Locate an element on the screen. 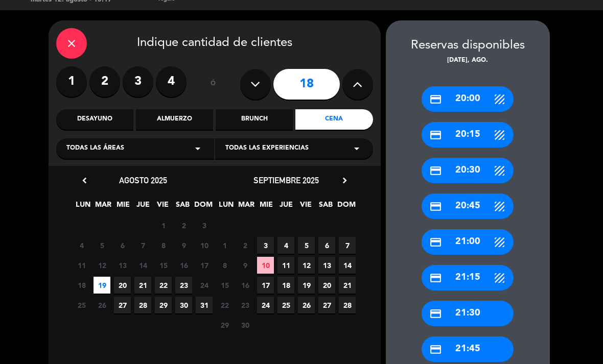 The width and height of the screenshot is (603, 364). div: 20:00 is located at coordinates (468, 99).